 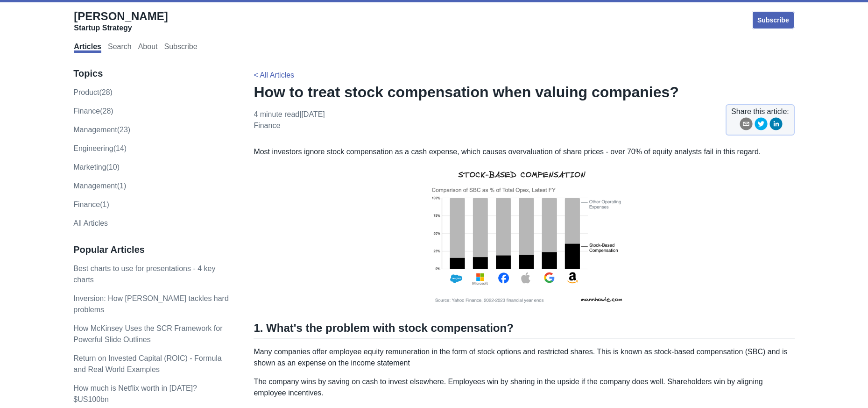 I want to click on a: finance, so click(x=267, y=125).